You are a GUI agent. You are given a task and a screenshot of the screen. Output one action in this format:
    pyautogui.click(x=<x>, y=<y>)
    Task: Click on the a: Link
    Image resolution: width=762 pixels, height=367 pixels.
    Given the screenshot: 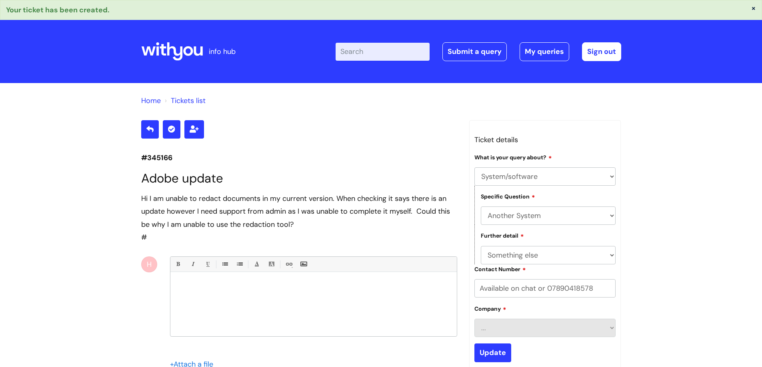 What is the action you would take?
    pyautogui.click(x=288, y=264)
    